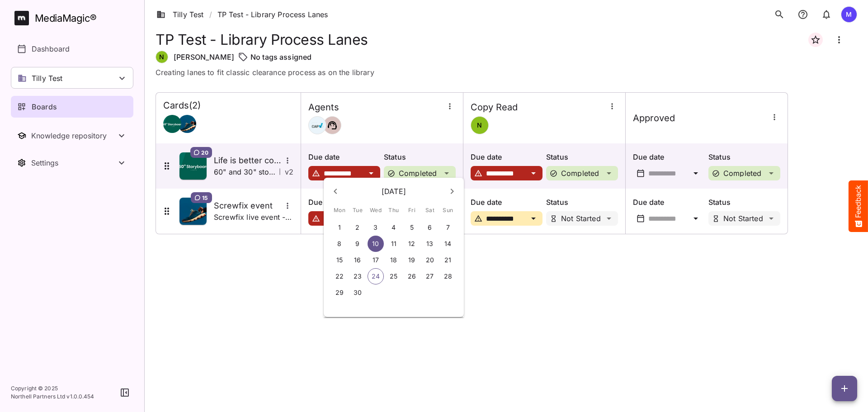 Image resolution: width=868 pixels, height=412 pixels. Describe the element at coordinates (394, 244) in the screenshot. I see `p: 11` at that location.